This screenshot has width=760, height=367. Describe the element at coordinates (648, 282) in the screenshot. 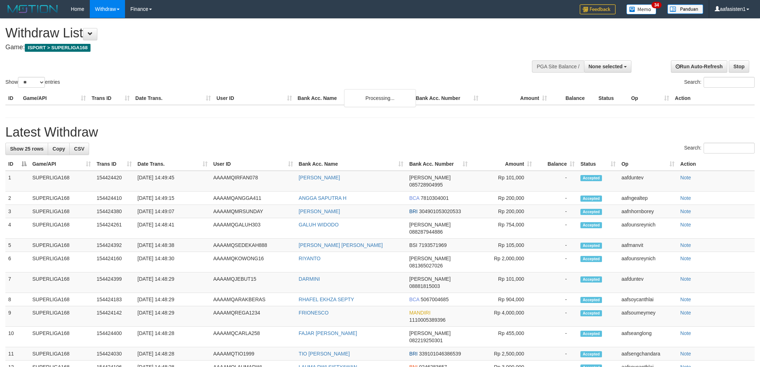

I see `td: aafduntev` at that location.